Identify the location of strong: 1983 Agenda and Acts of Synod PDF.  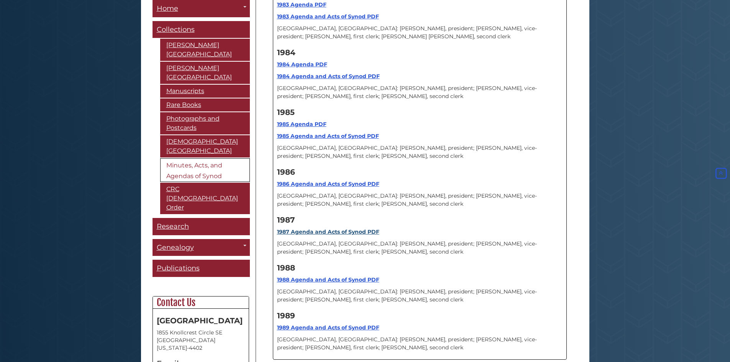
(328, 16).